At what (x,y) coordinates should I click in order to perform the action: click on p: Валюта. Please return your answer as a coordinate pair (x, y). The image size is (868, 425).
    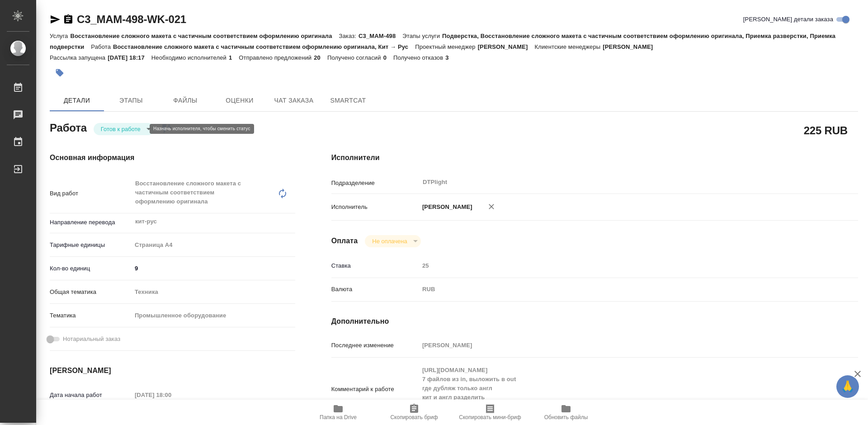
    Looking at the image, I should click on (375, 289).